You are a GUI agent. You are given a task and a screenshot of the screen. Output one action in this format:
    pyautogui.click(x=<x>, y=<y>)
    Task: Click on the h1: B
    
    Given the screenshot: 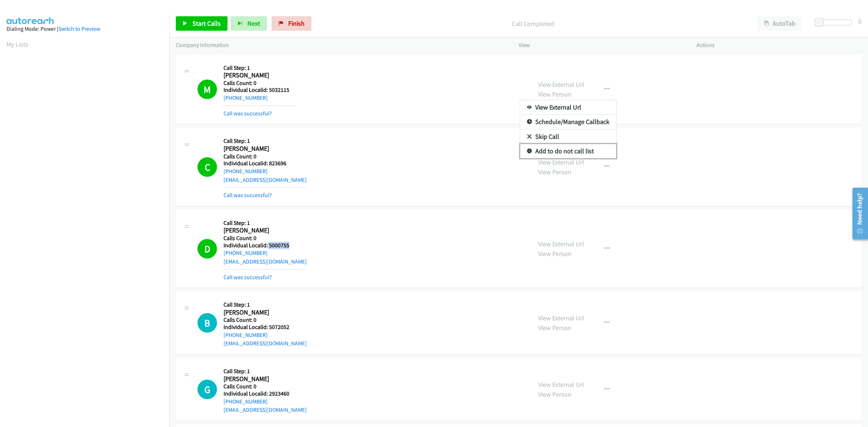 What is the action you would take?
    pyautogui.click(x=207, y=323)
    